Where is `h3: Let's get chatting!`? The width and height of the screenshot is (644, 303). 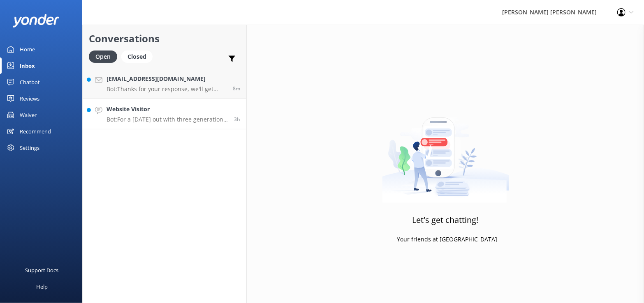 h3: Let's get chatting! is located at coordinates (445, 221).